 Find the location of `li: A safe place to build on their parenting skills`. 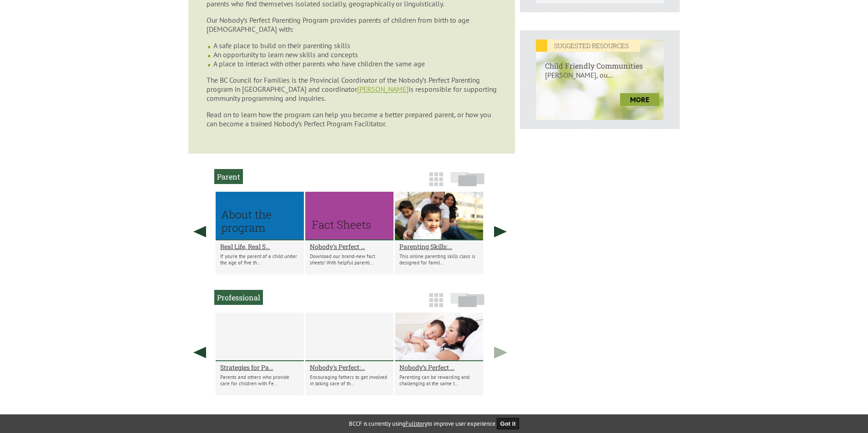

li: A safe place to build on their parenting skills is located at coordinates (355, 46).